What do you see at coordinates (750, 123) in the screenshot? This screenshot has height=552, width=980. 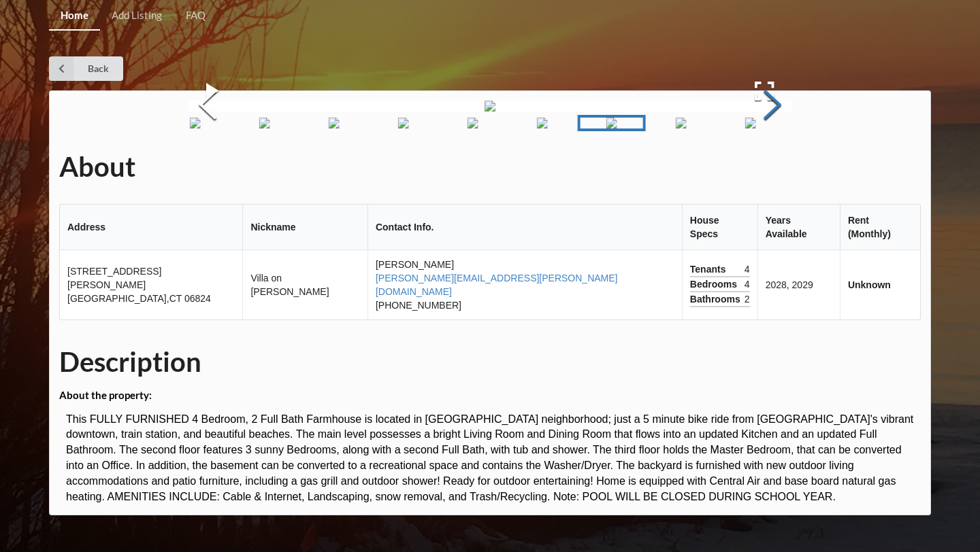 I see `a: Go to Slide 11` at bounding box center [750, 123].